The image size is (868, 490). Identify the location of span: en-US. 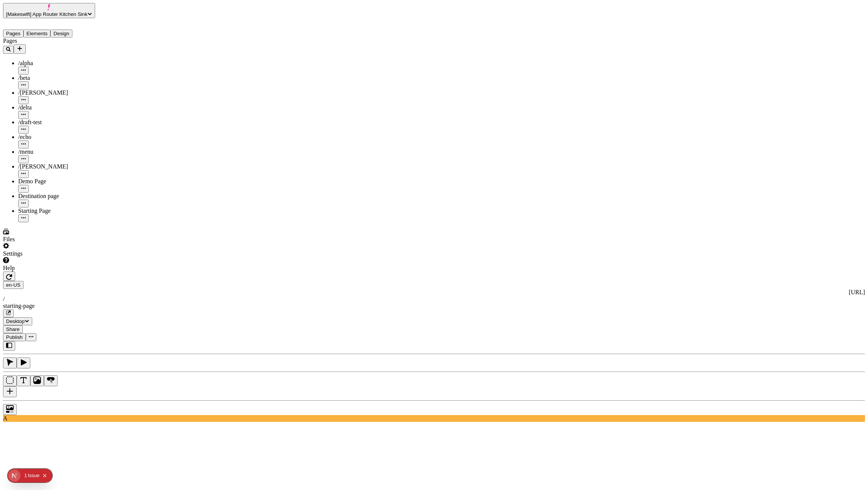
(13, 285).